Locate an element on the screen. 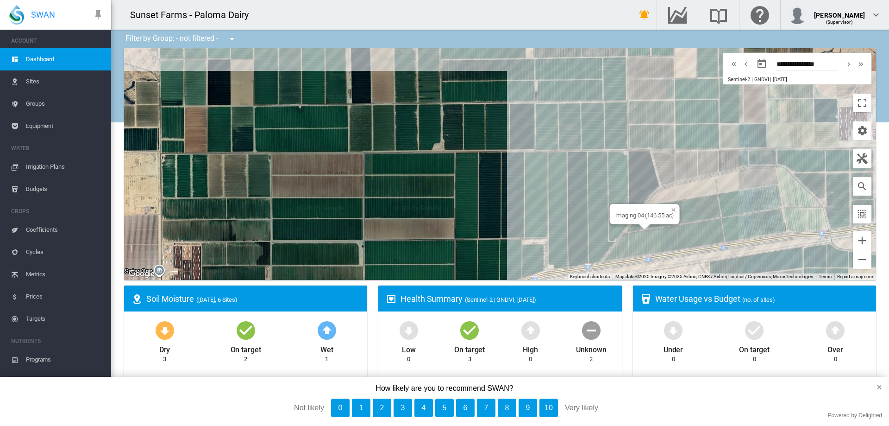 The height and width of the screenshot is (426, 889). button: 3 is located at coordinates (403, 407).